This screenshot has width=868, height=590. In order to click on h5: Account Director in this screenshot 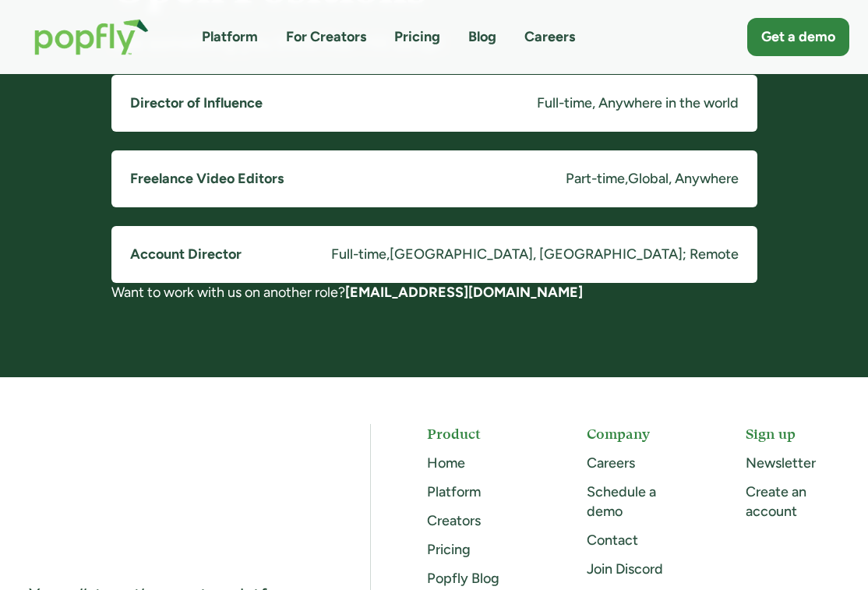, I will do `click(185, 254)`.